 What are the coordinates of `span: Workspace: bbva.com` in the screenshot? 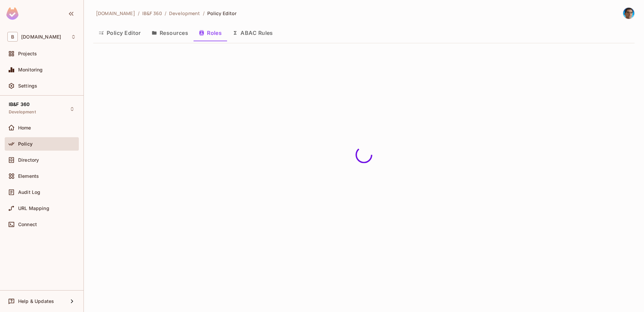 It's located at (41, 37).